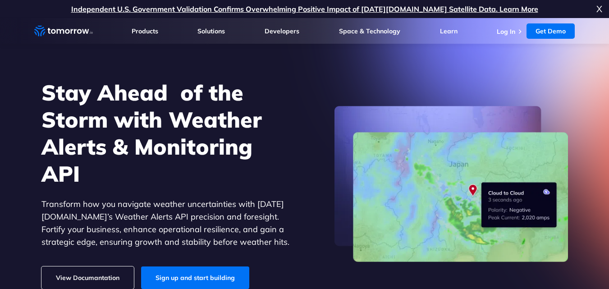 The image size is (609, 289). Describe the element at coordinates (505, 32) in the screenshot. I see `a: Log In` at that location.